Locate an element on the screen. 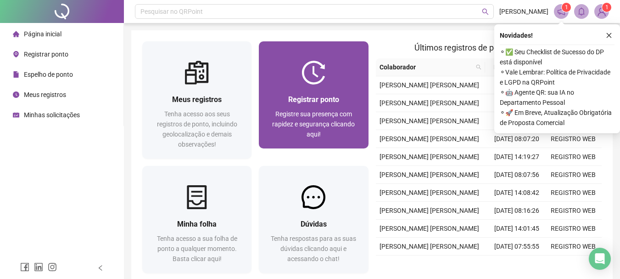 The width and height of the screenshot is (620, 279). a: DúvidasTenha respostas para as suas dúvidas clicando aqui e acessando o chat! is located at coordinates (314, 219).